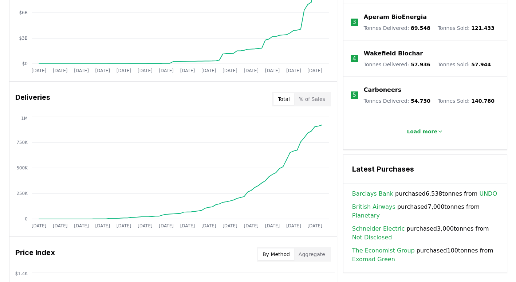 The width and height of the screenshot is (516, 282). Describe the element at coordinates (312, 254) in the screenshot. I see `button: Aggregate` at that location.